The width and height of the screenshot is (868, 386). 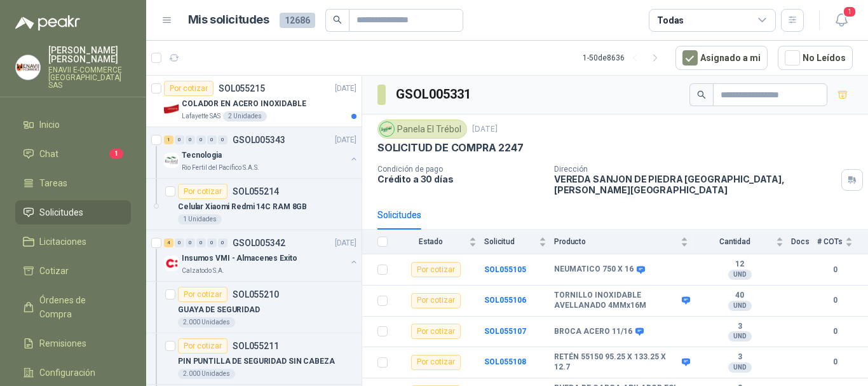 I want to click on button: Asignado a mi, so click(x=721, y=58).